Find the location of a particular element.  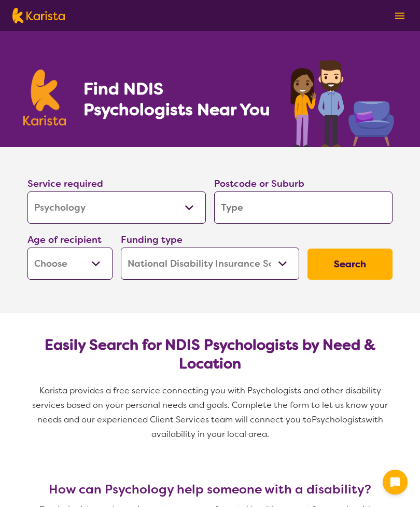

img: psychology is located at coordinates (341, 101).